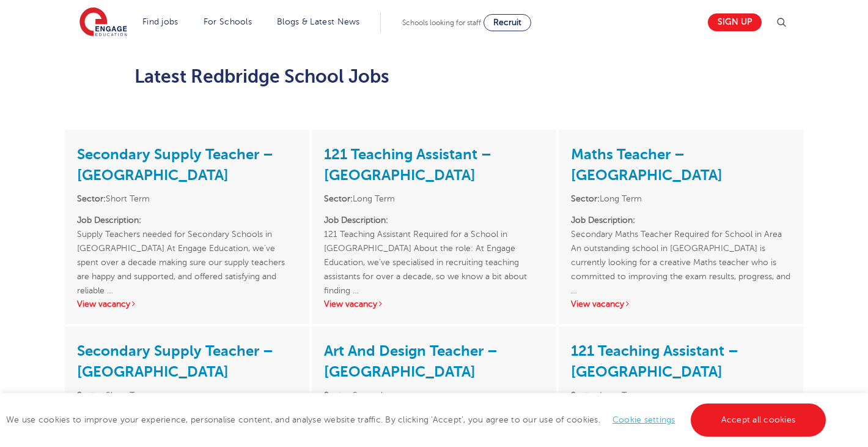  I want to click on img: Engage Education, so click(103, 23).